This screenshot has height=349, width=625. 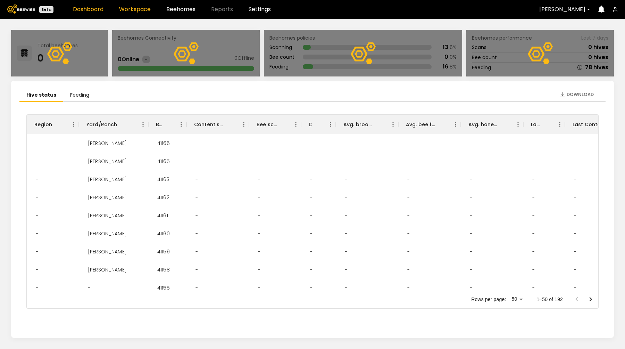 I want to click on div: Beta, so click(x=46, y=9).